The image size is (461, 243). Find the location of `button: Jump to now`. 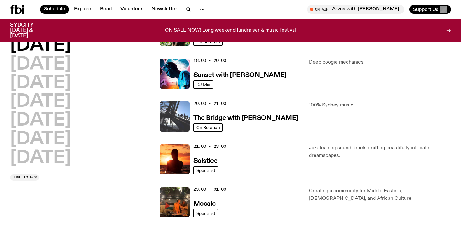

button: Jump to now is located at coordinates (24, 178).